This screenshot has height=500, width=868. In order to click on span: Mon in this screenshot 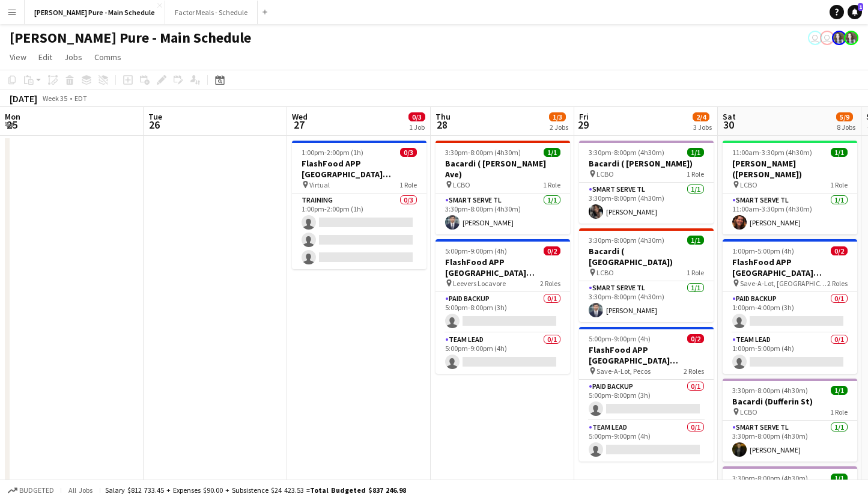, I will do `click(12, 116)`.